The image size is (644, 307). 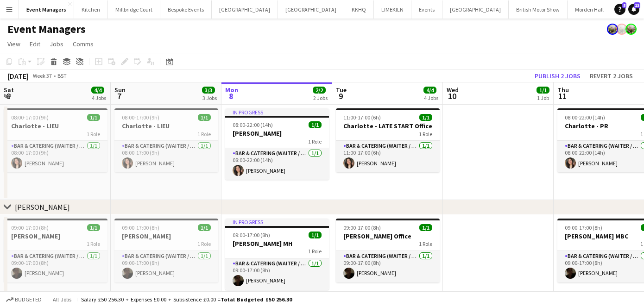 I want to click on button: British Motor Show, so click(x=538, y=10).